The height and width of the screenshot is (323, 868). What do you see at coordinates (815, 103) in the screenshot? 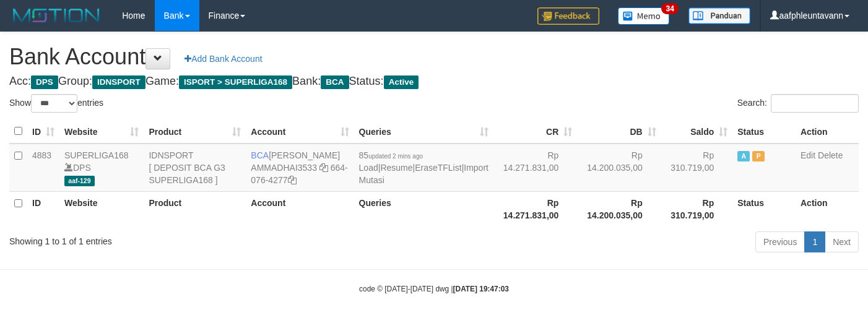
I see `input: Search:` at bounding box center [815, 103].